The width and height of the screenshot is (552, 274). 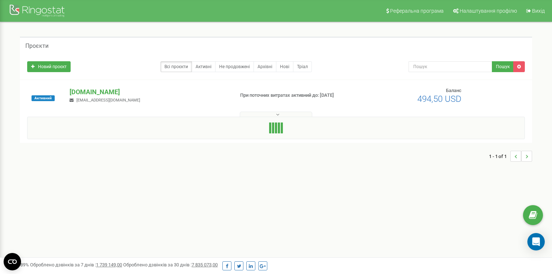 I want to click on input: Пошук, so click(x=450, y=67).